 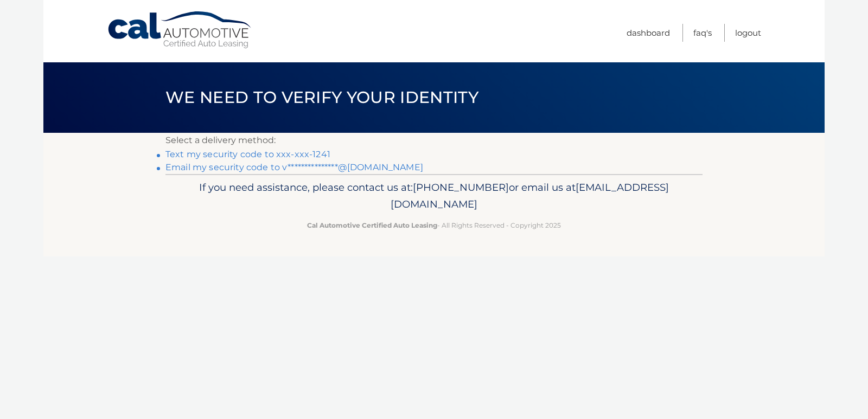 What do you see at coordinates (434, 140) in the screenshot?
I see `p: Select a delivery method:` at bounding box center [434, 140].